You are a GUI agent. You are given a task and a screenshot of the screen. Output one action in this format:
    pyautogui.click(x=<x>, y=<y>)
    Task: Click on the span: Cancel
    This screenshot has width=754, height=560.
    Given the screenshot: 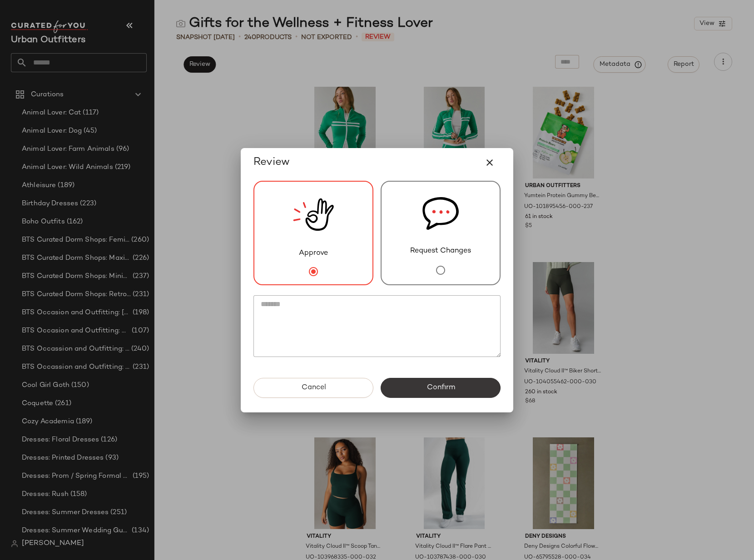 What is the action you would take?
    pyautogui.click(x=313, y=387)
    